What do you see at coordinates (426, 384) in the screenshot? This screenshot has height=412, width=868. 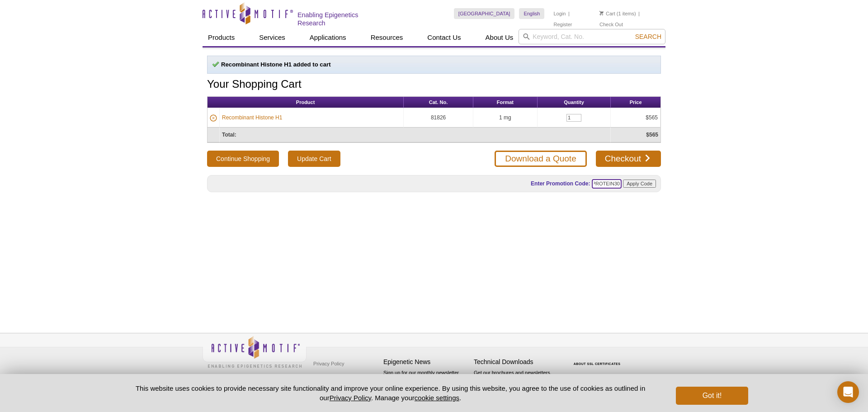 I see `p: Sign up for our monthly newsletter highlighting recent publications in the field of epigenetics.` at bounding box center [426, 384].